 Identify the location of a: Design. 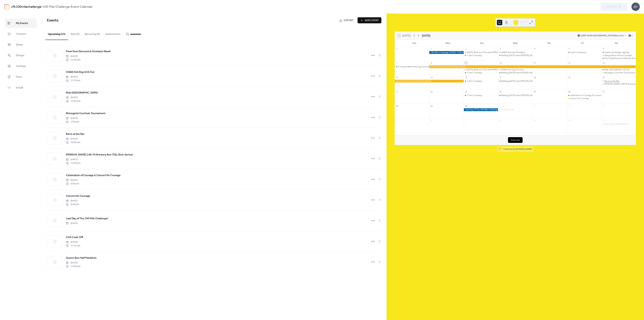
(21, 55).